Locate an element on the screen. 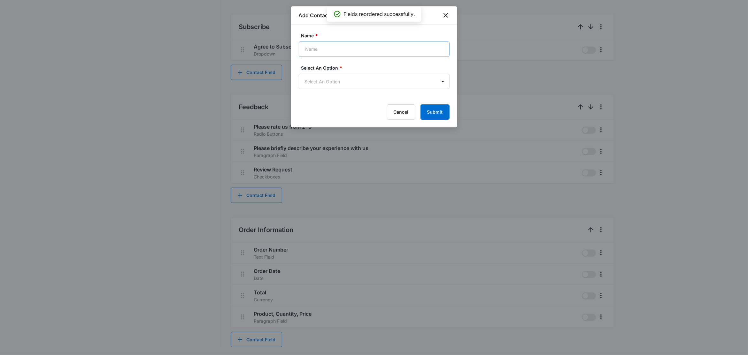 The height and width of the screenshot is (355, 748). button: close is located at coordinates (446, 15).